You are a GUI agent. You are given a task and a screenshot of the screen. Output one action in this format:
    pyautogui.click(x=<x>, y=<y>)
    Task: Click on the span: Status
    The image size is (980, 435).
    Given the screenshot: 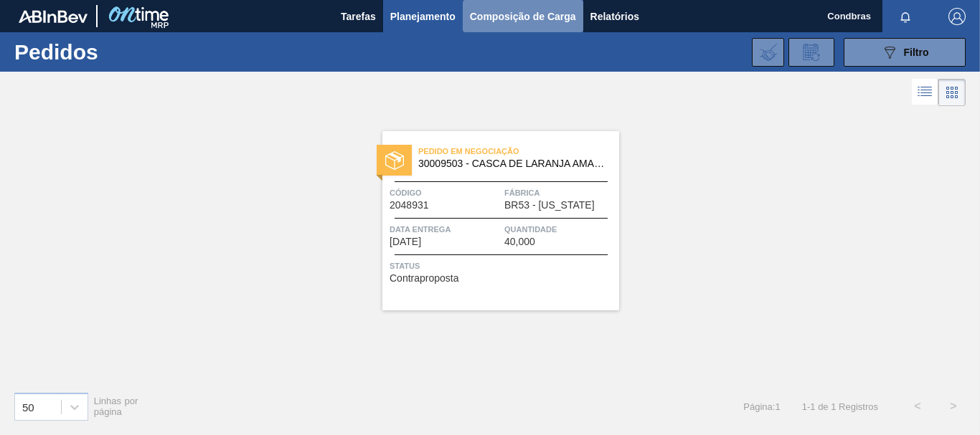 What is the action you would take?
    pyautogui.click(x=502, y=266)
    